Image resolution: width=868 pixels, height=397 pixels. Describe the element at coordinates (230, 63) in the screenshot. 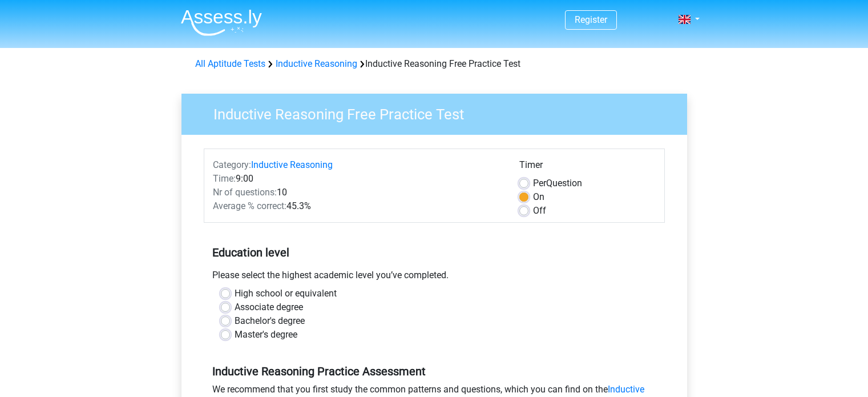

I see `a: All Aptitude Tests` at that location.